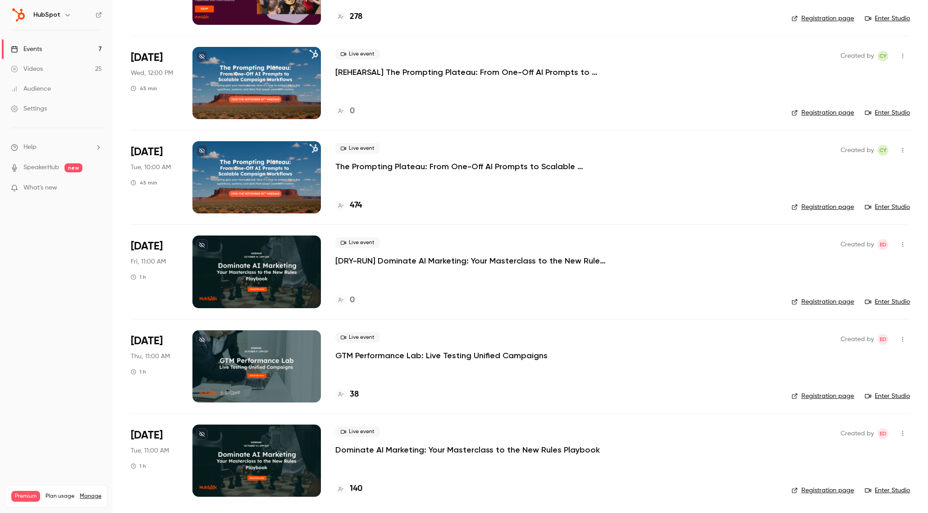  Describe the element at coordinates (56, 147) in the screenshot. I see `li: help-dropdown-opener` at that location.